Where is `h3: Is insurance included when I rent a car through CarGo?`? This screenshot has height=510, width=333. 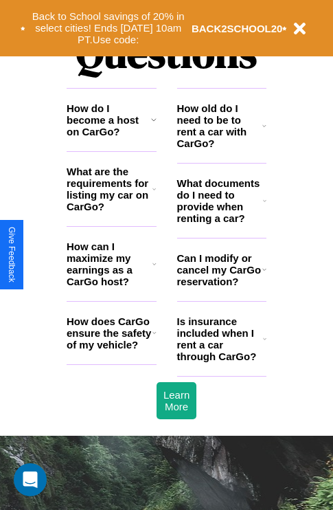
h3: Is insurance included when I rent a car through CarGo? is located at coordinates (220, 339).